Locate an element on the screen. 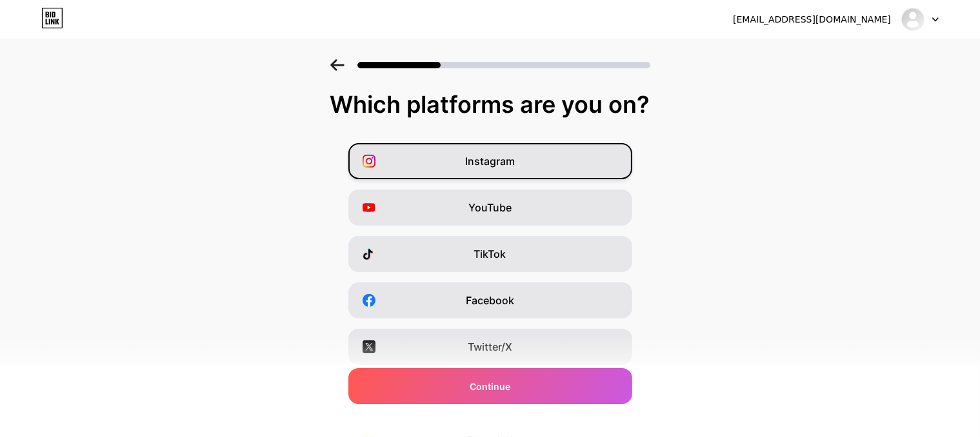 This screenshot has width=980, height=437. span: YouTube is located at coordinates (490, 207).